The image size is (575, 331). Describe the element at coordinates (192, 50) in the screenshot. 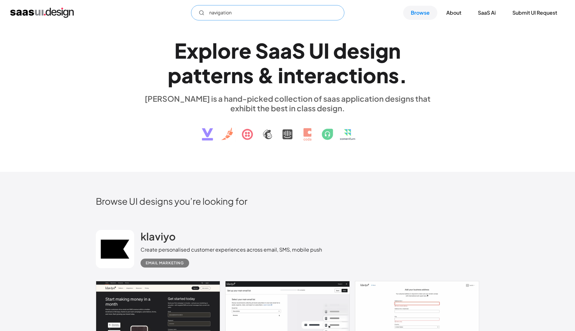

I see `div: x` at that location.